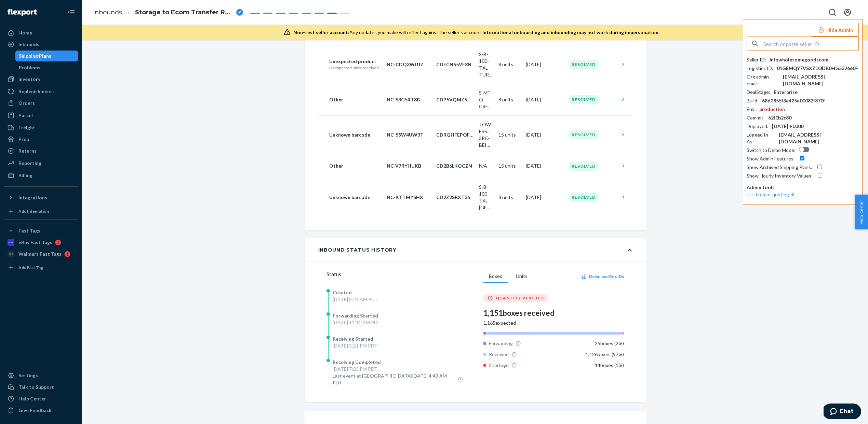 This screenshot has height=424, width=868. I want to click on div: Add Integration, so click(34, 211).